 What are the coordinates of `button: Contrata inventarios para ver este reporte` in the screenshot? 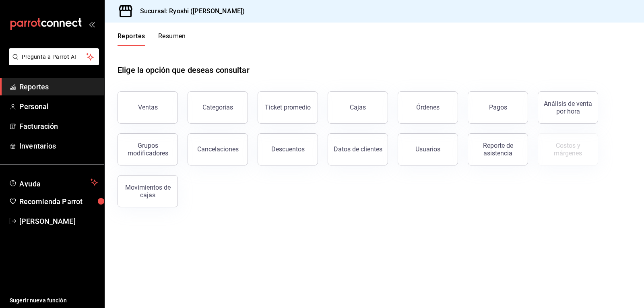 It's located at (568, 150).